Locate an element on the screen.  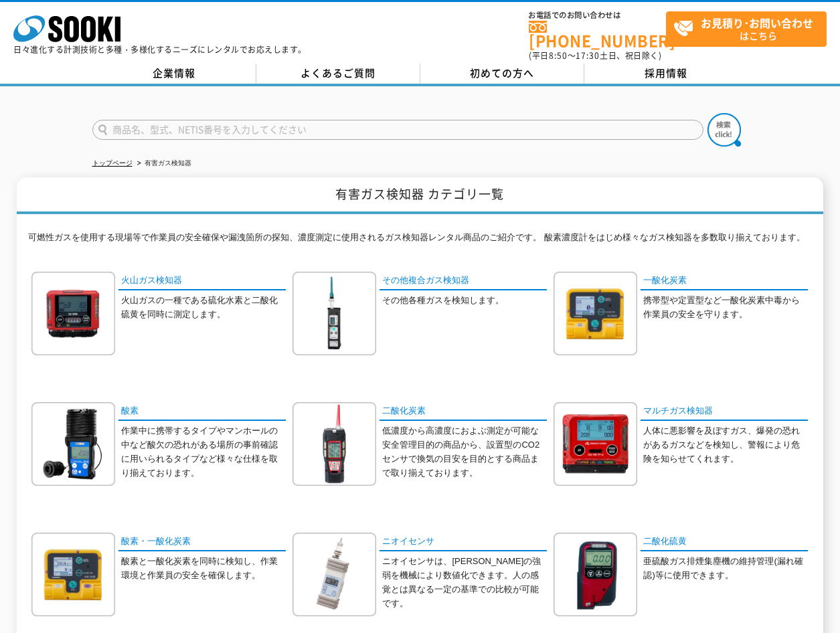
p: 酸素と一酸化炭素を同時に検知し、作業環境と作業員の安全を確保します。 is located at coordinates (203, 569).